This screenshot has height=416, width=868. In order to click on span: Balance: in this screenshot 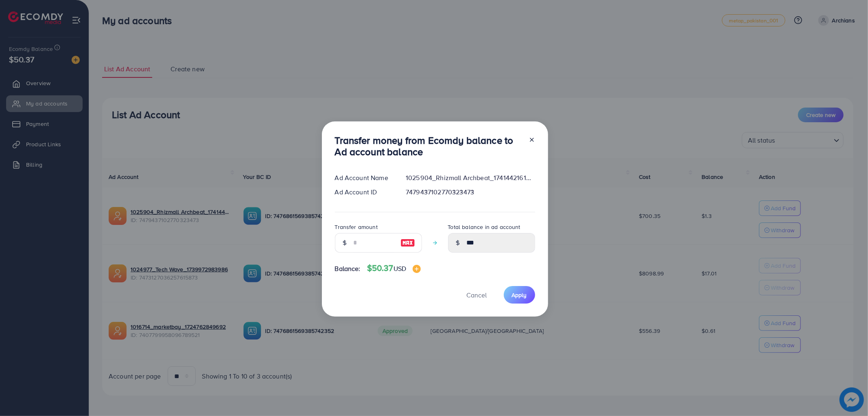, I will do `click(347, 269)`.